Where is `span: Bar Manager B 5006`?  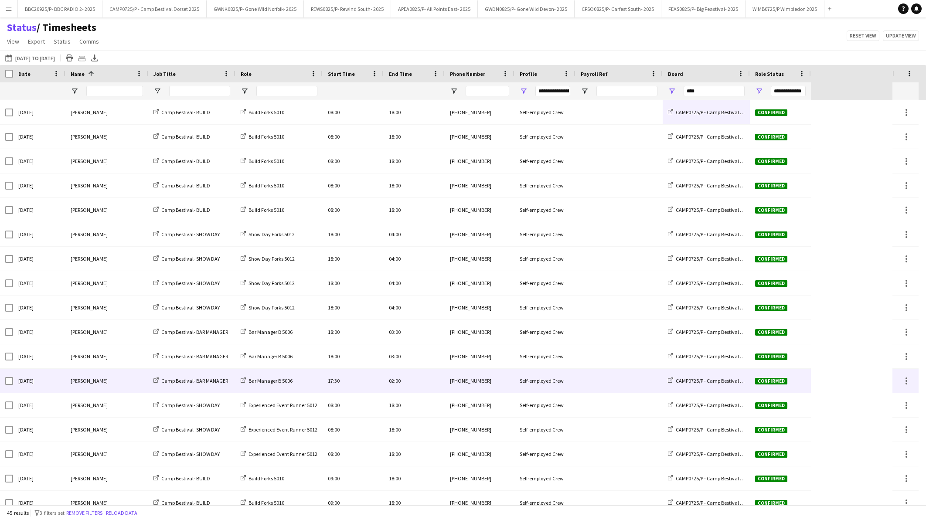
span: Bar Manager B 5006 is located at coordinates (270, 332).